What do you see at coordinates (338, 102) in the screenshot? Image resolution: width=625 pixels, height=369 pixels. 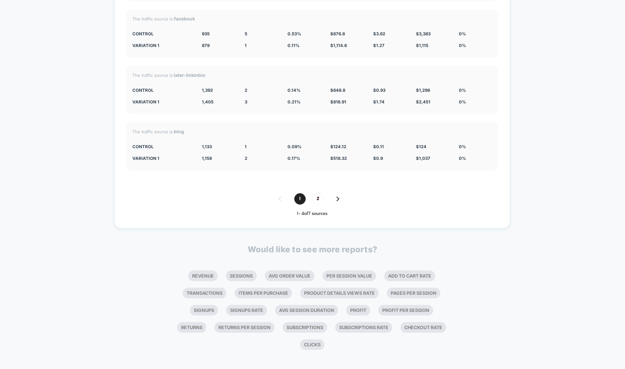 I see `span: $ 816.91` at bounding box center [338, 102].